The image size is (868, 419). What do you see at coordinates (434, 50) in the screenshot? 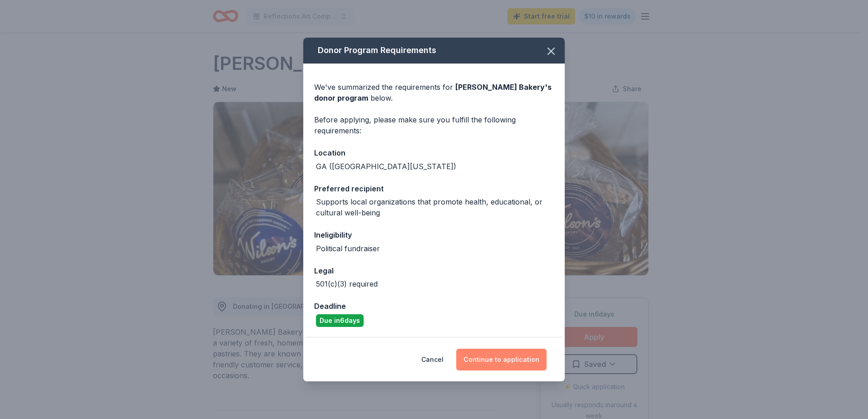
I see `div: Donor Program Requirements` at bounding box center [434, 50].